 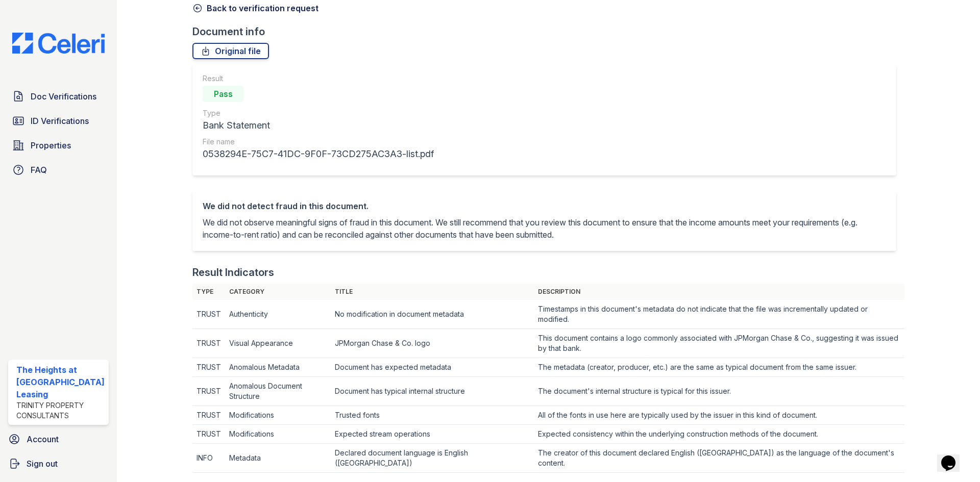 What do you see at coordinates (278, 343) in the screenshot?
I see `td: Visual Appearance` at bounding box center [278, 343].